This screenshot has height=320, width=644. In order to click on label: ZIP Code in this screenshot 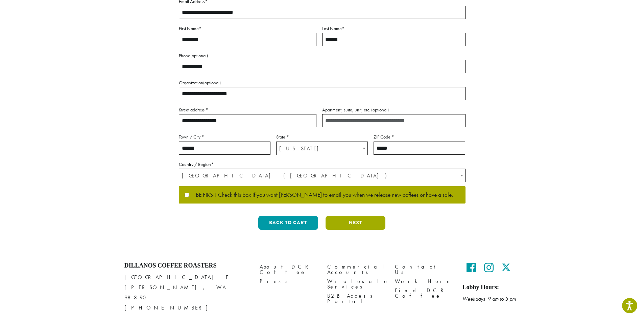, I will do `click(420, 137)`.